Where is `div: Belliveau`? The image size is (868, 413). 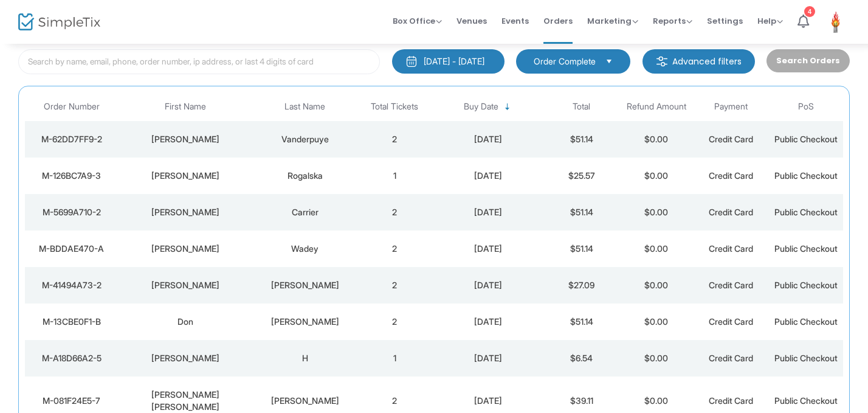 div: Belliveau is located at coordinates (305, 322).